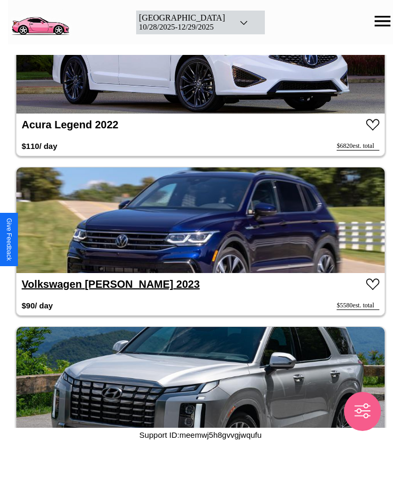  Describe the element at coordinates (70, 125) in the screenshot. I see `a: Acura Legend 2022` at that location.